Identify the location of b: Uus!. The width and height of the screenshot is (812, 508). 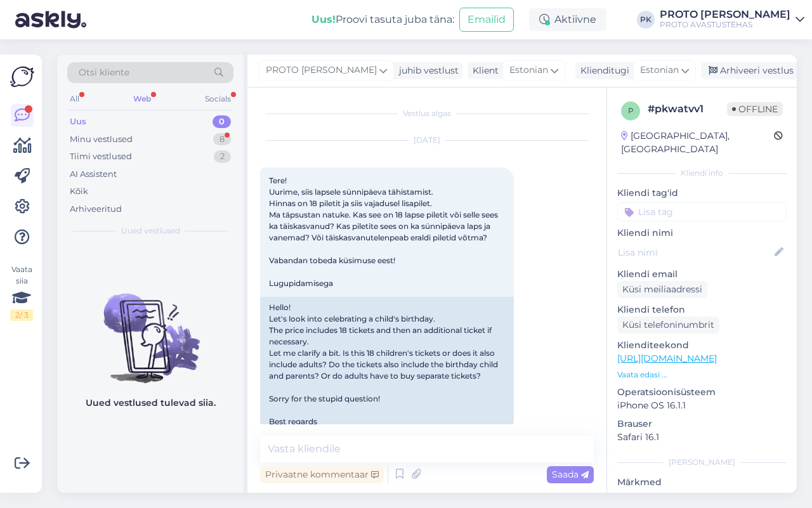
(323, 19).